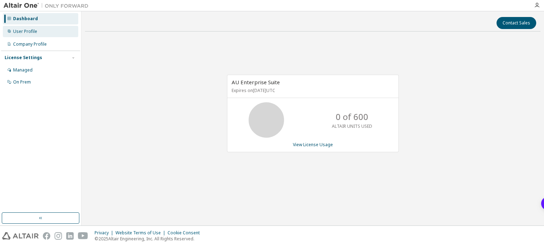 The height and width of the screenshot is (246, 544). What do you see at coordinates (516, 23) in the screenshot?
I see `button: Contact Sales` at bounding box center [516, 23].